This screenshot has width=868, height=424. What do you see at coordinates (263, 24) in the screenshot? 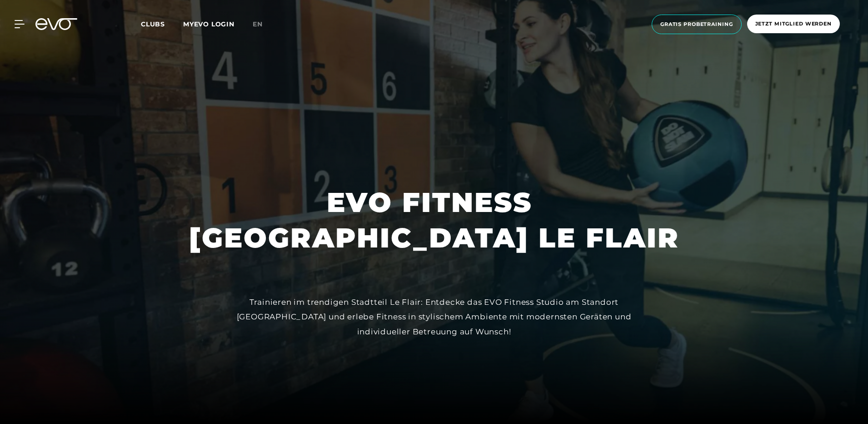
I see `a: en` at bounding box center [263, 24].